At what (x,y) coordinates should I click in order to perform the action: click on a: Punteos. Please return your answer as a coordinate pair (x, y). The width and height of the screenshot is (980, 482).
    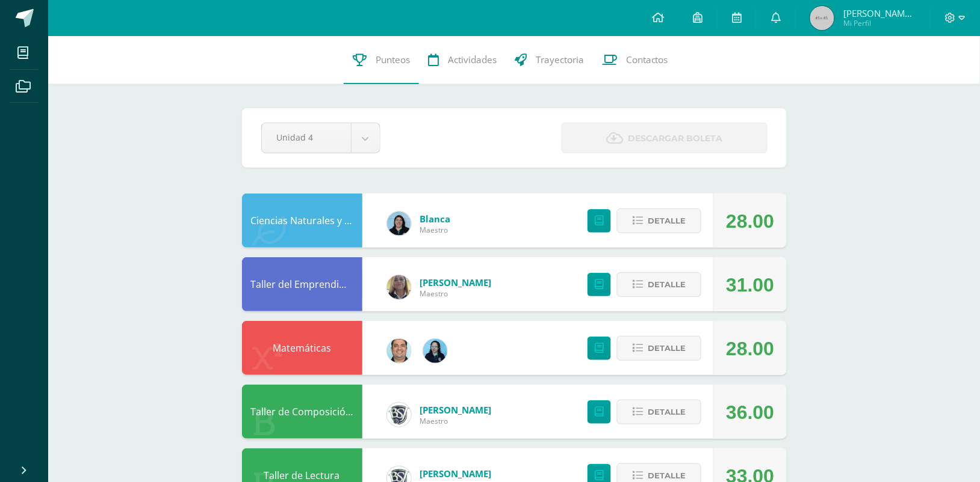
    Looking at the image, I should click on (381, 60).